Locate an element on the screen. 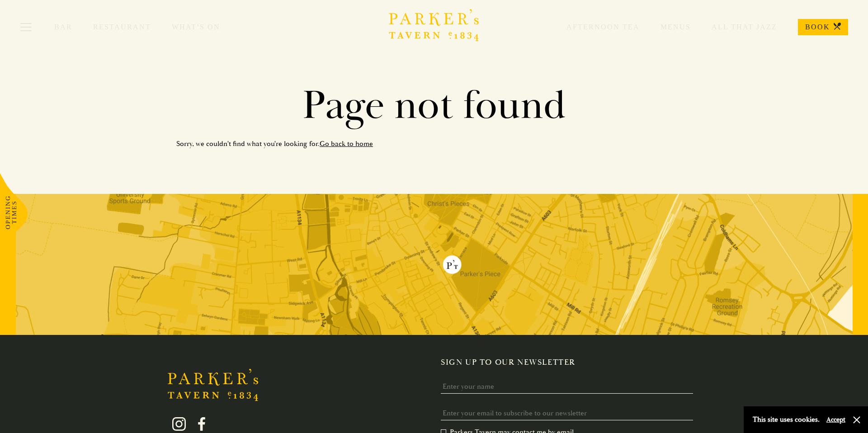 This screenshot has height=433, width=868. h1: Page not found is located at coordinates (434, 106).